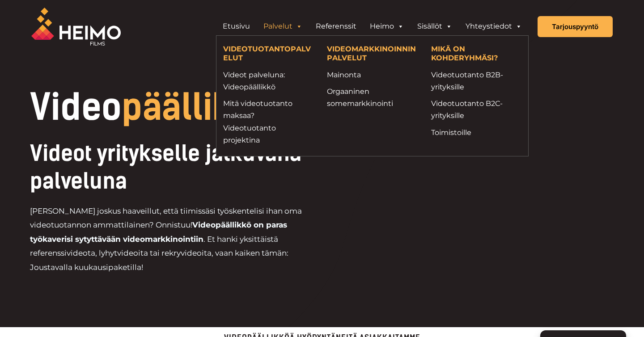 This screenshot has width=644, height=337. I want to click on a: Videotuotanto B2B-yrityksille, so click(476, 81).